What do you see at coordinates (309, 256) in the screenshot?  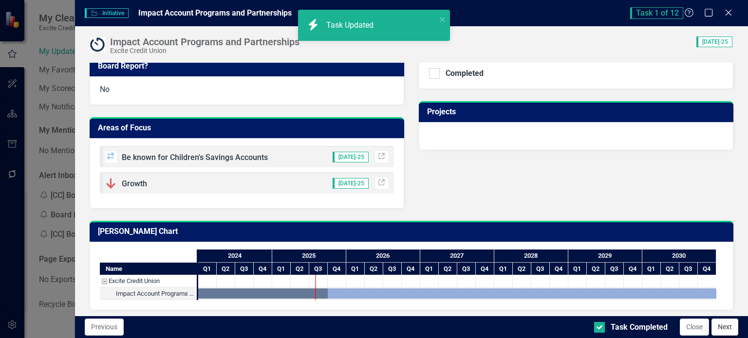 I see `div: 2025` at bounding box center [309, 256].